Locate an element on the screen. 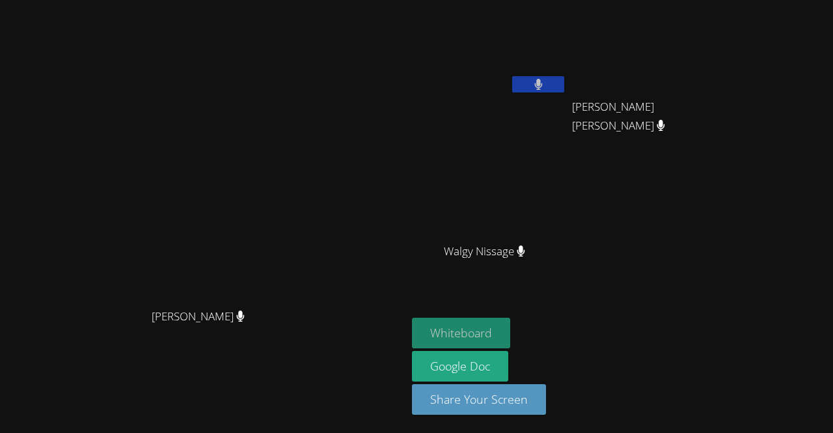 Image resolution: width=833 pixels, height=433 pixels. button: Whiteboard is located at coordinates (461, 332).